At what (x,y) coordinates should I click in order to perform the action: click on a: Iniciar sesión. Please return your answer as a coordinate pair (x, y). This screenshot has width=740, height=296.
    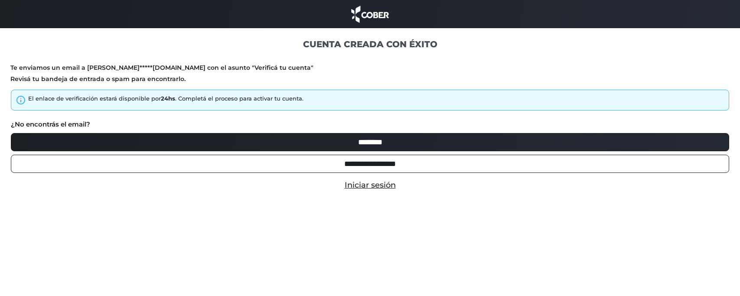
    Looking at the image, I should click on (370, 185).